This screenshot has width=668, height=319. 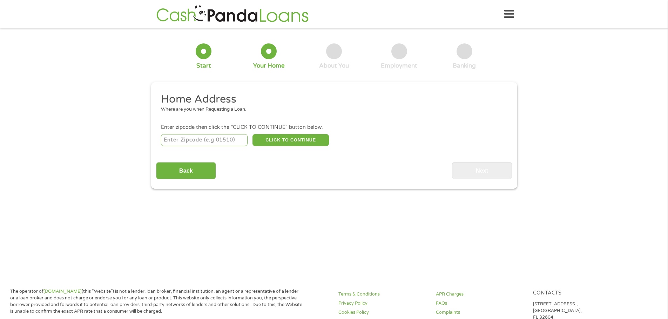 What do you see at coordinates (577, 293) in the screenshot?
I see `h4: Contacts` at bounding box center [577, 293].